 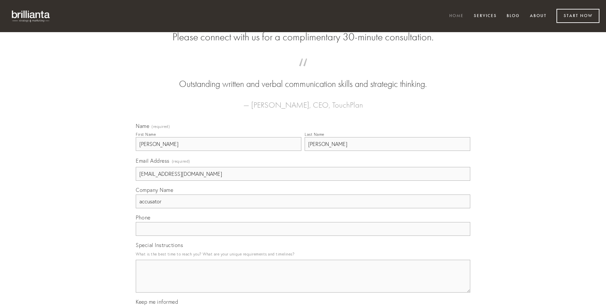 I want to click on p: What is the best time to reach you? What are your unique requirements and timelines?, so click(x=303, y=254).